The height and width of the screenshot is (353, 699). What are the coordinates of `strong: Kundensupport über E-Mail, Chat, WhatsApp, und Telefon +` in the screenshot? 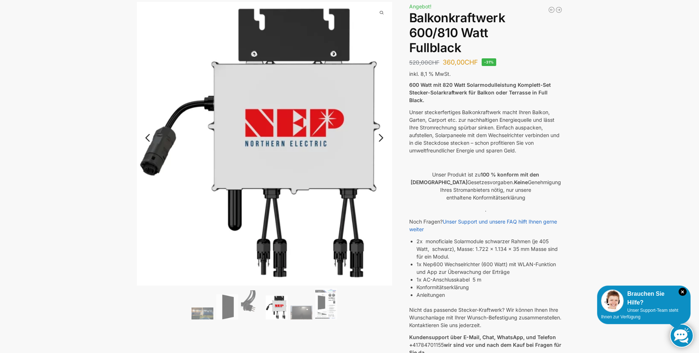 It's located at (483, 341).